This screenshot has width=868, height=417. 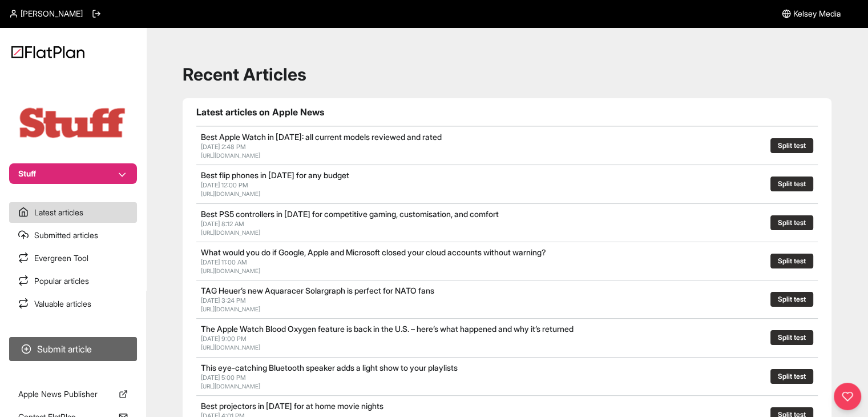 I want to click on img: Publication Logo, so click(x=73, y=123).